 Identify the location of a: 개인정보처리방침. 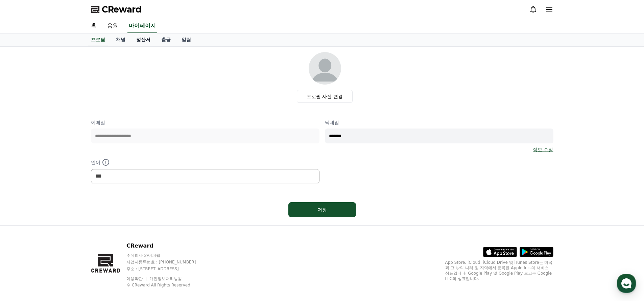
(166, 279).